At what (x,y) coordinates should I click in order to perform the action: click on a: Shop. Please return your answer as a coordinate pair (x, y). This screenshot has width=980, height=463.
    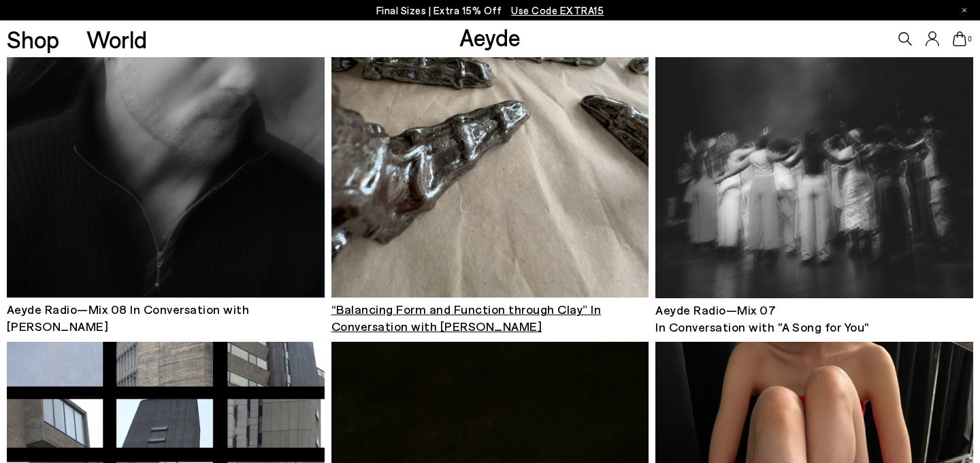
    Looking at the image, I should click on (33, 39).